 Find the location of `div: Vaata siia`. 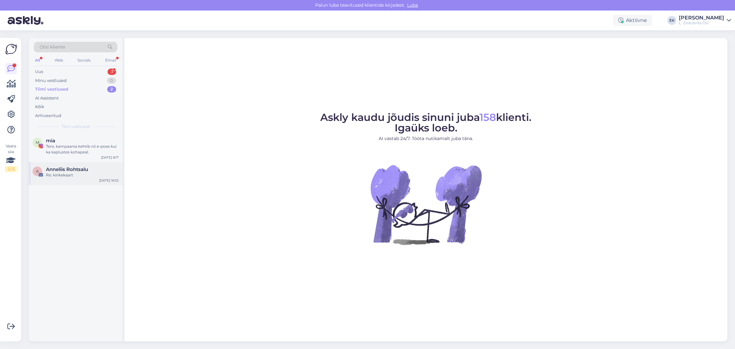

div: Vaata siia is located at coordinates (11, 158).